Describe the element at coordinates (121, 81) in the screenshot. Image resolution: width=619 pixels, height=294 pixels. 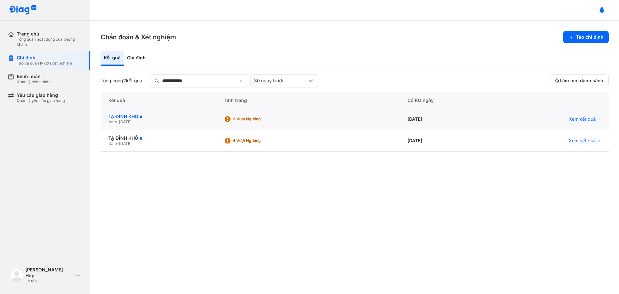
I see `div: Tổng cộng kết quả` at that location.